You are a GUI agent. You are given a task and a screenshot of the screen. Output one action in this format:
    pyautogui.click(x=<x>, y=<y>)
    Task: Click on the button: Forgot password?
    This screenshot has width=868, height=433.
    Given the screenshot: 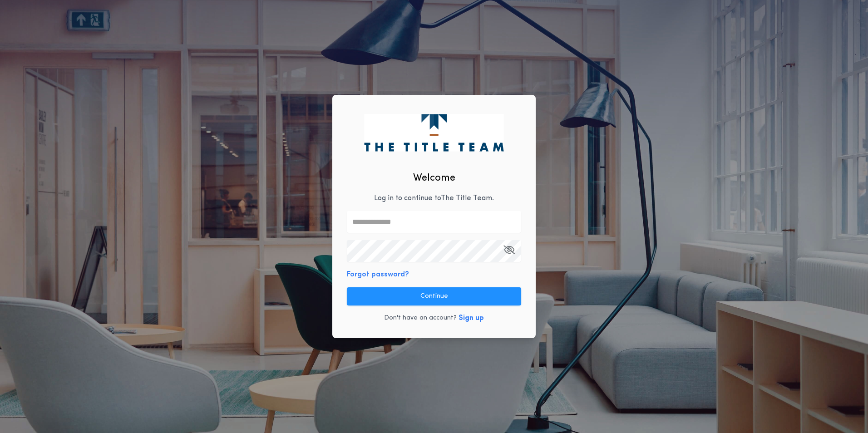 What is the action you would take?
    pyautogui.click(x=378, y=275)
    